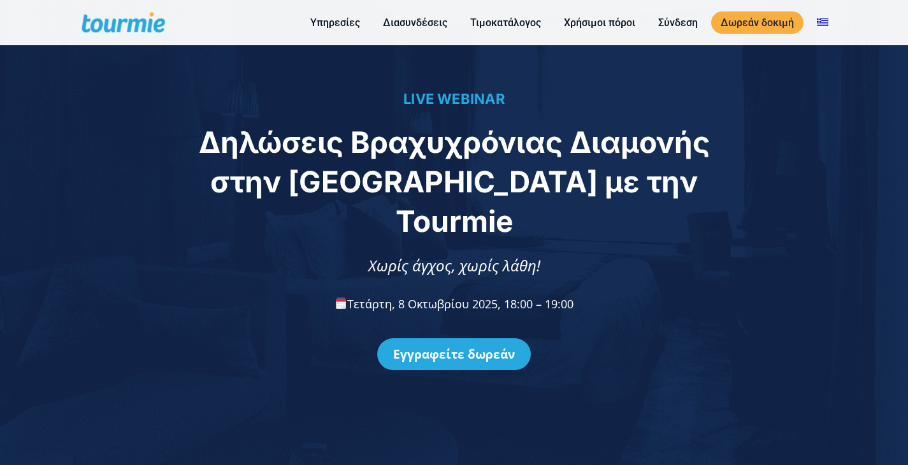 This screenshot has width=908, height=465. Describe the element at coordinates (335, 22) in the screenshot. I see `a: Υπηρεσίες` at that location.